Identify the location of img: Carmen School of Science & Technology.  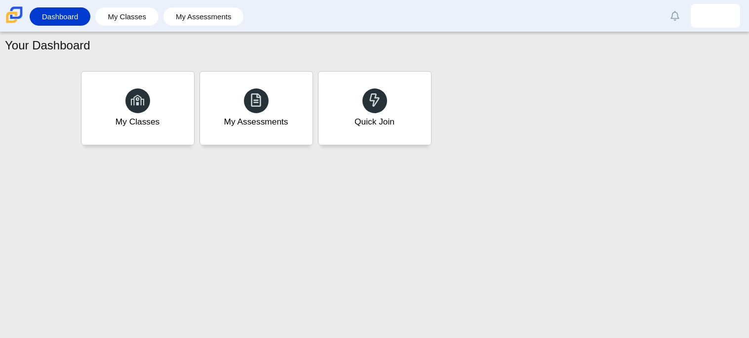
(14, 15).